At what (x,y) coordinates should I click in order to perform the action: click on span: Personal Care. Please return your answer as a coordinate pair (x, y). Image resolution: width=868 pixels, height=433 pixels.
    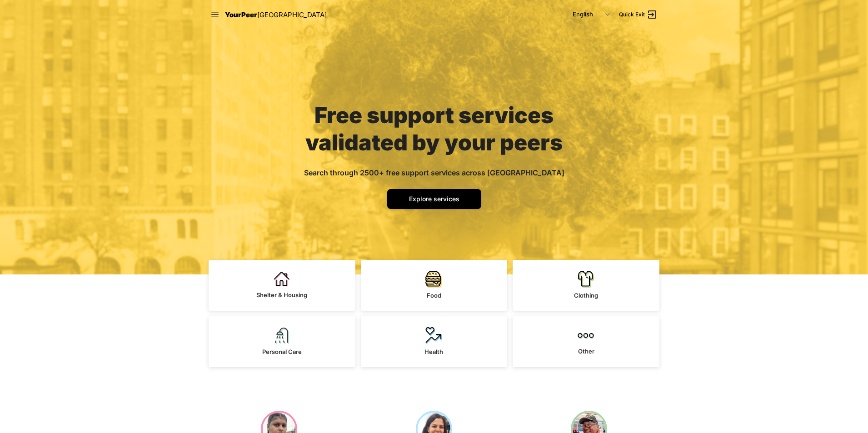
    Looking at the image, I should click on (282, 352).